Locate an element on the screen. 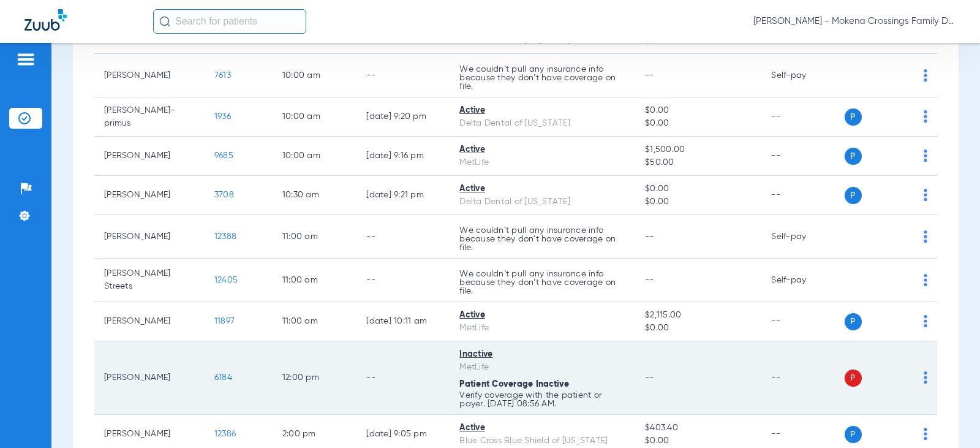 This screenshot has height=448, width=980. span: $50.00 is located at coordinates (698, 162).